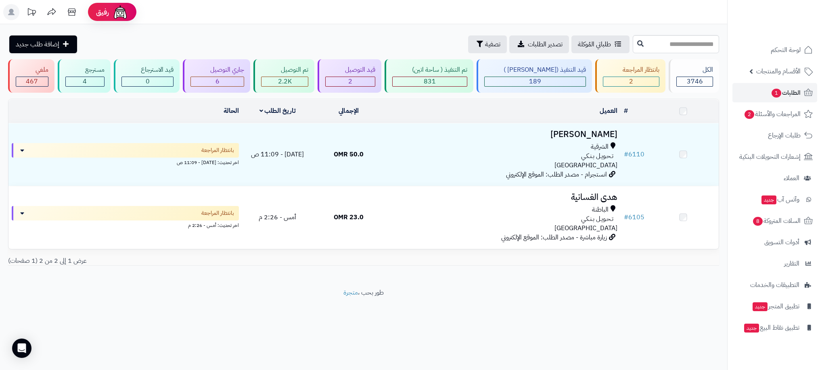 The width and height of the screenshot is (822, 370). I want to click on div: 831, so click(430, 82).